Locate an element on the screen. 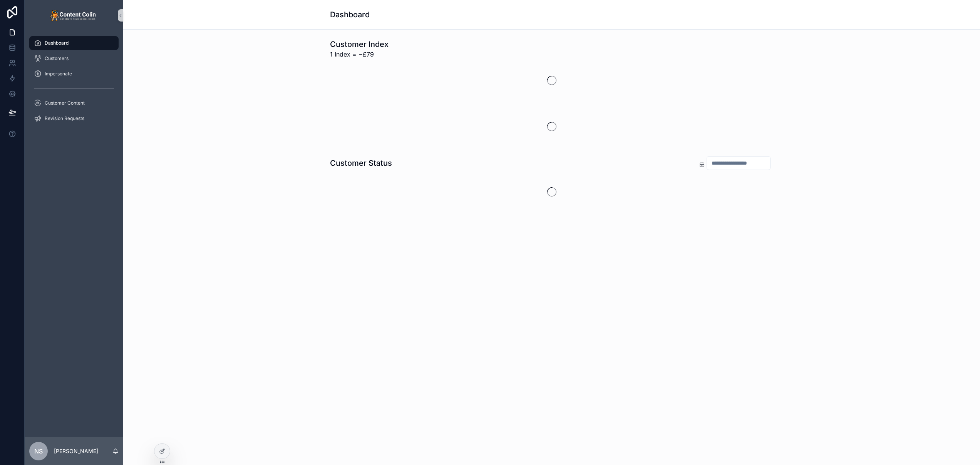 The height and width of the screenshot is (465, 980). span: Customer Content is located at coordinates (65, 103).